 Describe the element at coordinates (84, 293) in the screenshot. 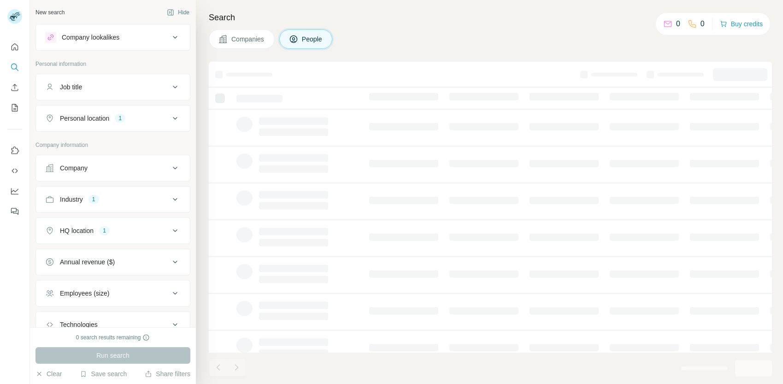

I see `div: Employees (size)` at that location.